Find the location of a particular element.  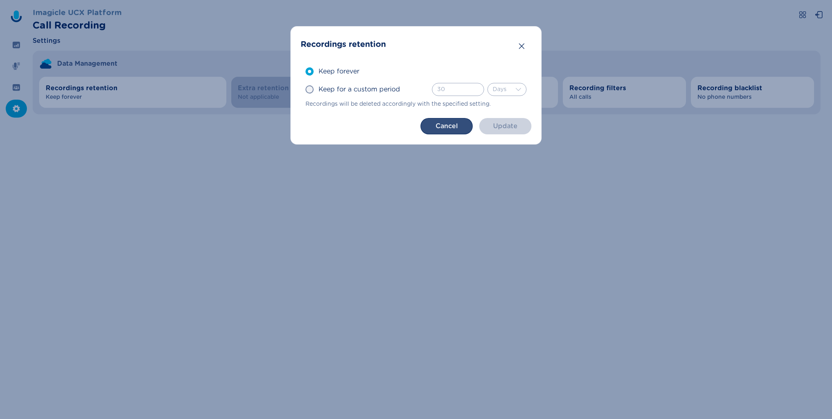

button: Update is located at coordinates (505, 126).